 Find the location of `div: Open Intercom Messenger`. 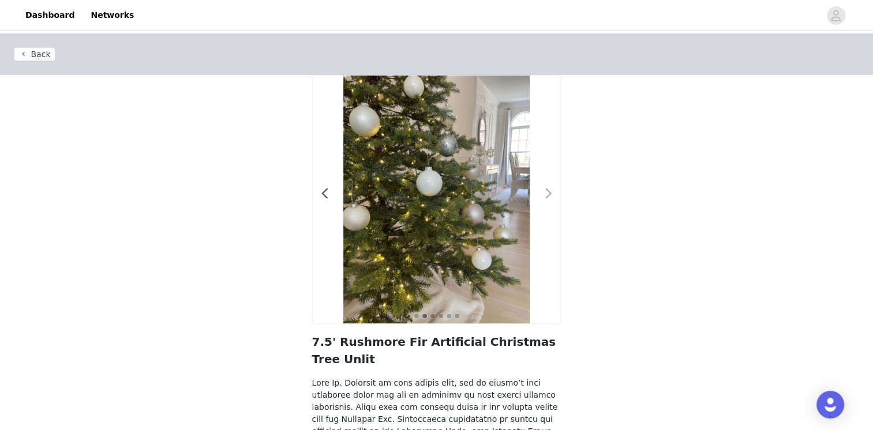

div: Open Intercom Messenger is located at coordinates (830, 405).